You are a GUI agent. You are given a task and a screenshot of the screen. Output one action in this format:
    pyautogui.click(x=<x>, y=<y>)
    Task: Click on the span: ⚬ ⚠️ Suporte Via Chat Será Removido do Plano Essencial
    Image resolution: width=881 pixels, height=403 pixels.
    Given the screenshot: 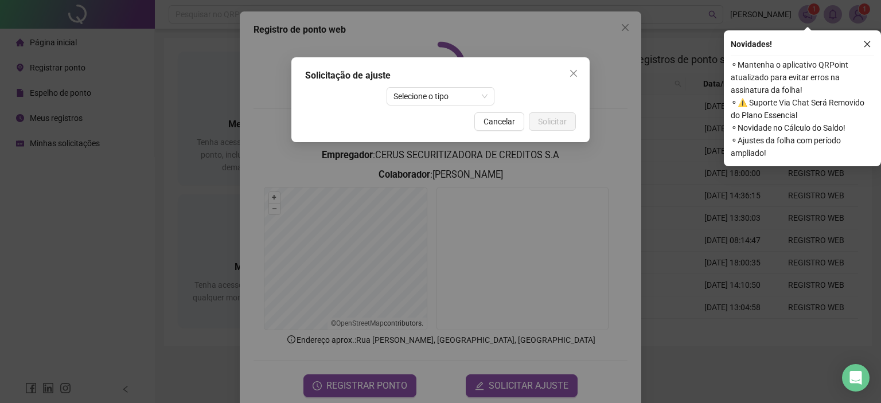 What is the action you would take?
    pyautogui.click(x=802, y=109)
    